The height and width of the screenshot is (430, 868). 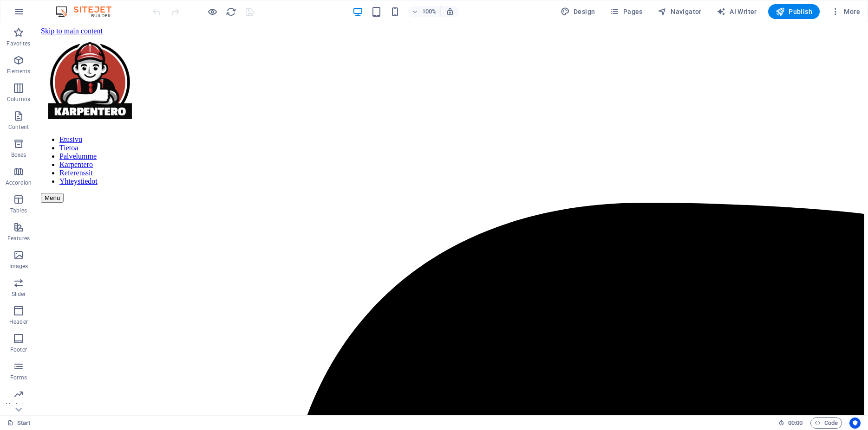 I want to click on a: Skip to main content, so click(x=35, y=8).